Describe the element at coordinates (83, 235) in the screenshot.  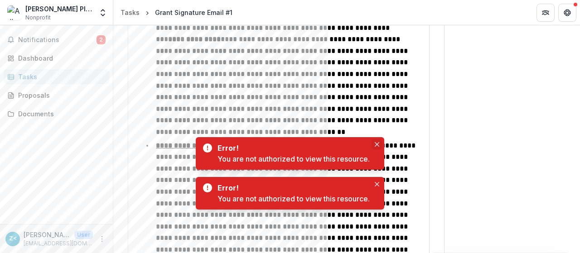
I see `p: User` at that location.